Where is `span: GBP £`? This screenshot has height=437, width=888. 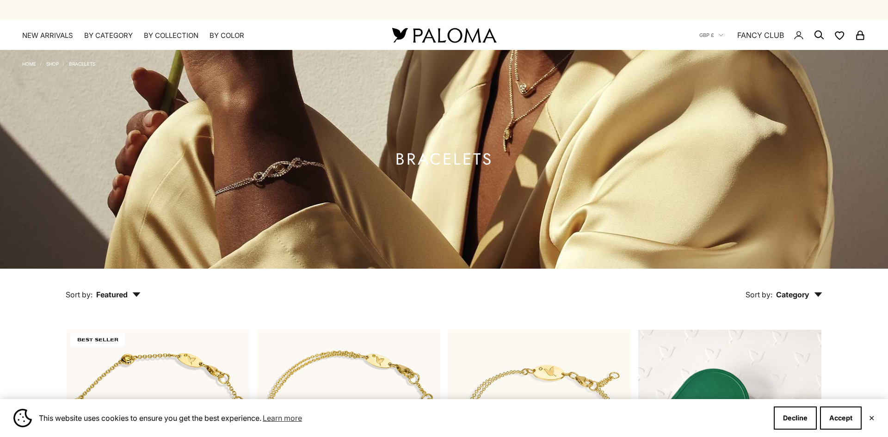 span: GBP £ is located at coordinates (707, 35).